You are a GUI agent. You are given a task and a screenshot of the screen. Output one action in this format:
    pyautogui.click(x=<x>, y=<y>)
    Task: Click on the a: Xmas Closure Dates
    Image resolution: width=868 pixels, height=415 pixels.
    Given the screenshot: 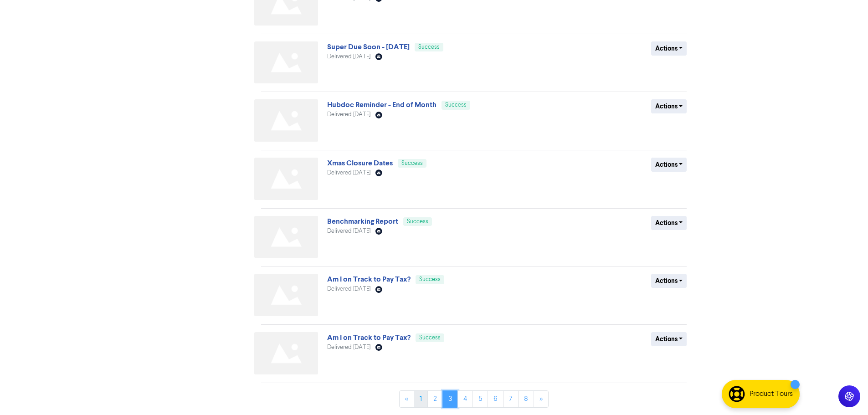 What is the action you would take?
    pyautogui.click(x=360, y=163)
    